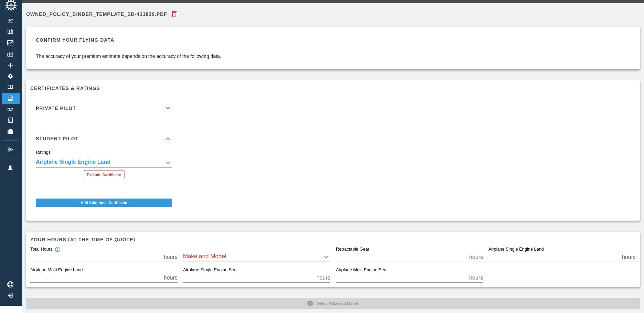 Image resolution: width=644 pixels, height=313 pixels. Describe the element at coordinates (57, 250) in the screenshot. I see `svg: Total hours in fixed-wing aircraft` at that location.